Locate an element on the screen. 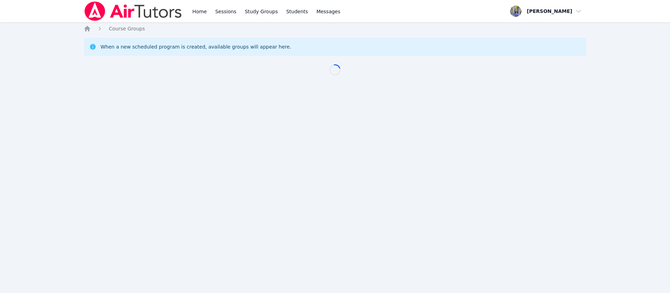 The width and height of the screenshot is (670, 293). span: Course Groups is located at coordinates (127, 29).